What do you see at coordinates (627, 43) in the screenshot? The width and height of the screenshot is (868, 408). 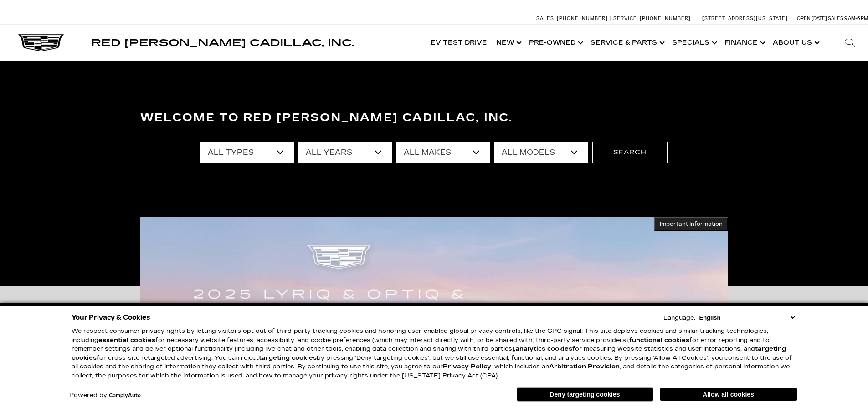 I see `a: Service & Parts` at bounding box center [627, 43].